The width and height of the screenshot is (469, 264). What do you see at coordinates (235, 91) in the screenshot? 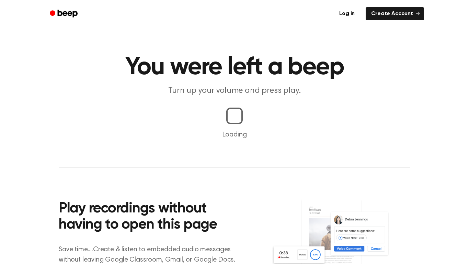
I see `p: Turn up your volume and press play.` at bounding box center [235, 91].